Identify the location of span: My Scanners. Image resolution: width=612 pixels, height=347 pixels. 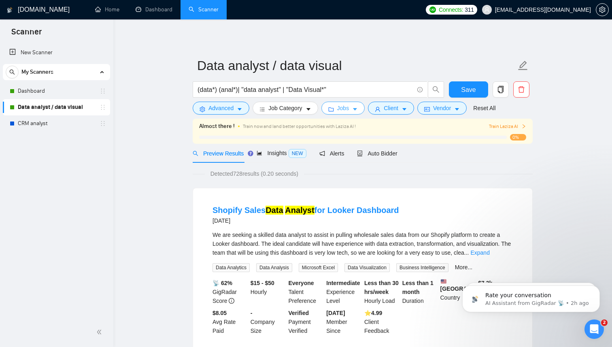
(37, 72).